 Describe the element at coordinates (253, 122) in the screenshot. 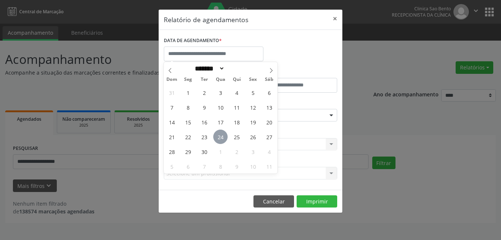

I see `span: Setembro 19, 2025` at that location.